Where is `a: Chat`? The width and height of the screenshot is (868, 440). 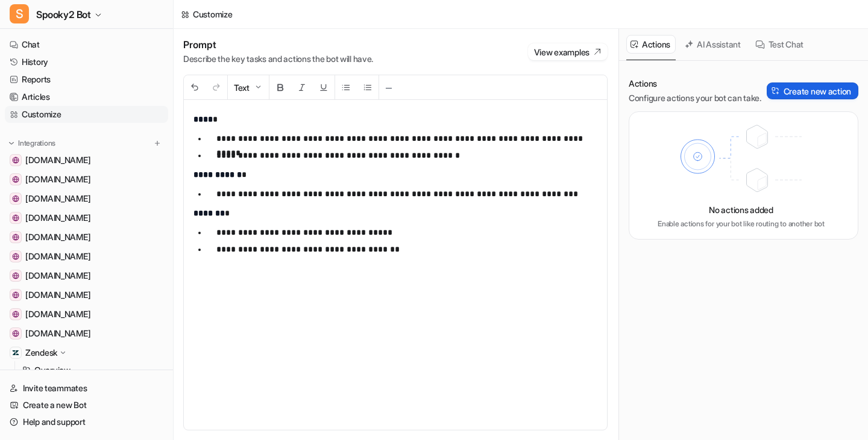
a: Chat is located at coordinates (87, 44).